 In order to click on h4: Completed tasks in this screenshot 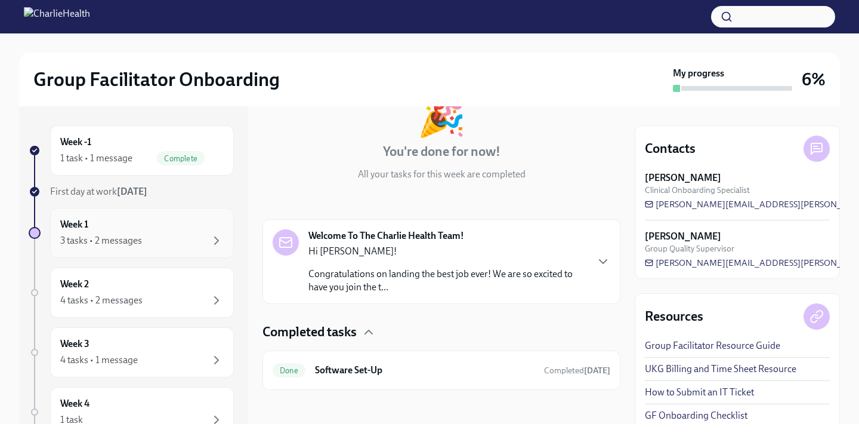, I will do `click(310, 332)`.